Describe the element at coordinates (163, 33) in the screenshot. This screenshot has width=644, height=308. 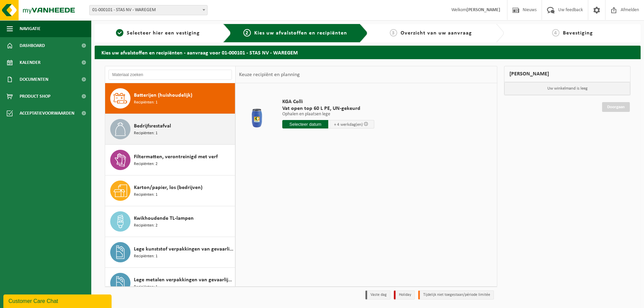
I see `span: Selecteer hier een vestiging` at that location.